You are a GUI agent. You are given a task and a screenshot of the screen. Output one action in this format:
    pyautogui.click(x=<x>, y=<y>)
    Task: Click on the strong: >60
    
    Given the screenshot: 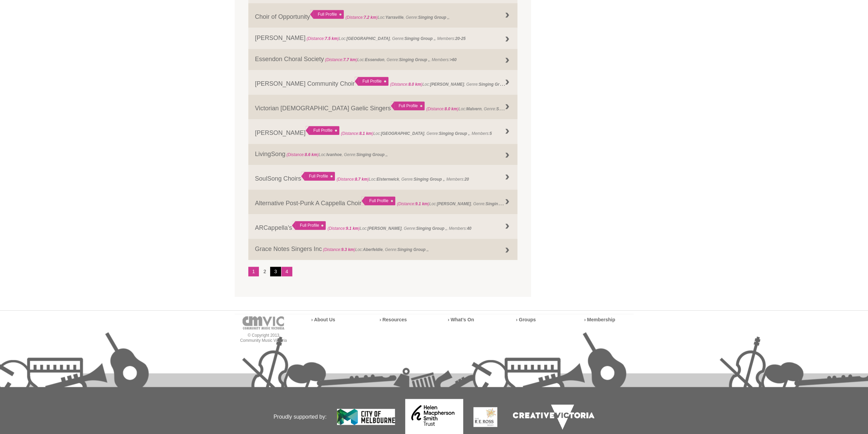 What is the action you would take?
    pyautogui.click(x=453, y=60)
    